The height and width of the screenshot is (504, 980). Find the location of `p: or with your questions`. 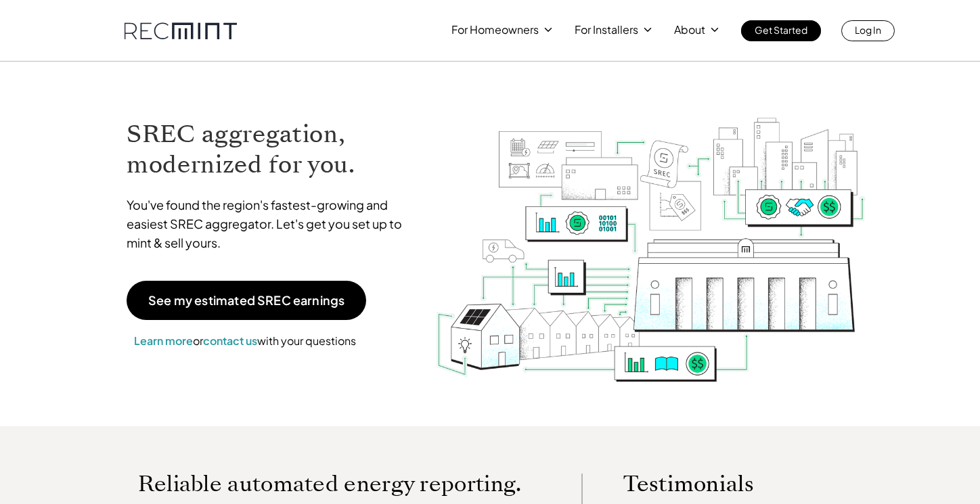

p: or with your questions is located at coordinates (245, 341).